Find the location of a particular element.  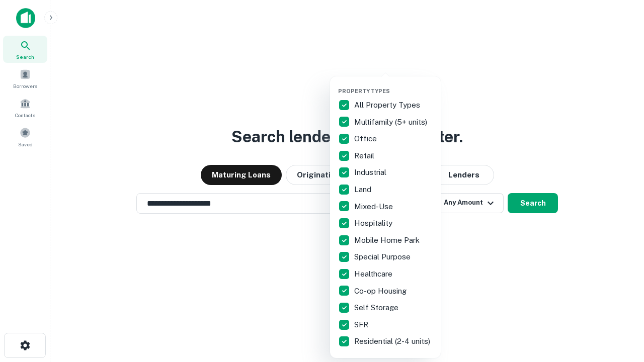

p: All Property Types is located at coordinates (388, 105).